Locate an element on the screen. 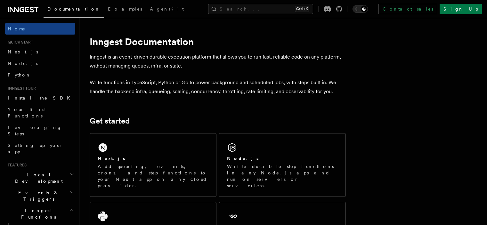  a: Sign Up is located at coordinates (461, 9).